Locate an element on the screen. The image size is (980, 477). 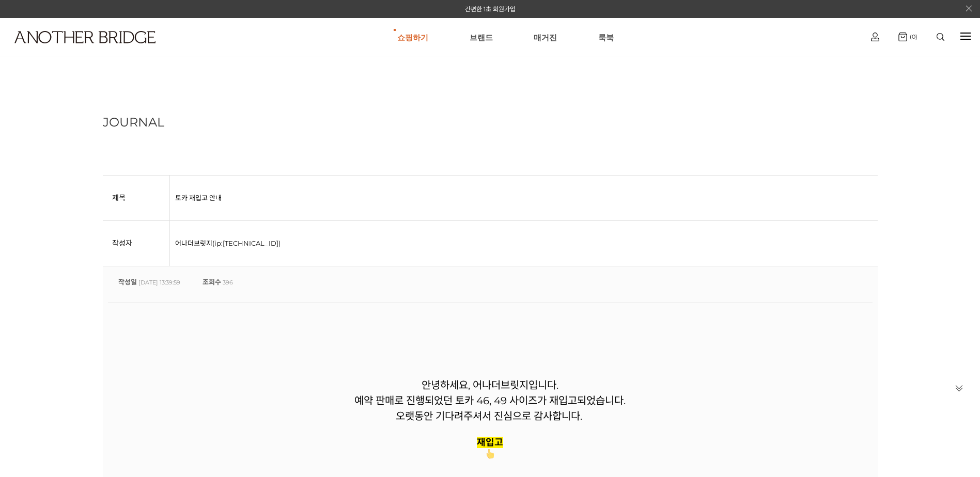
a: 재입고 is located at coordinates (489, 443).